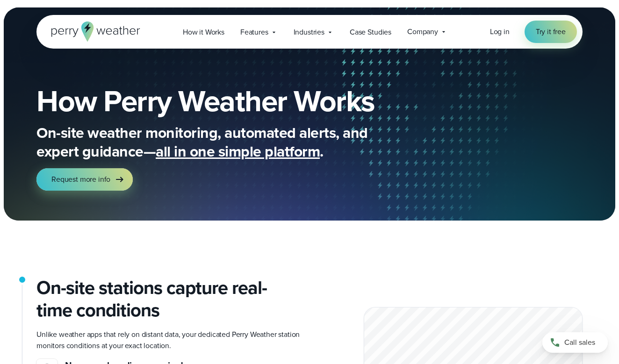 The width and height of the screenshot is (619, 364). What do you see at coordinates (575, 342) in the screenshot?
I see `a: Call sales` at bounding box center [575, 342].